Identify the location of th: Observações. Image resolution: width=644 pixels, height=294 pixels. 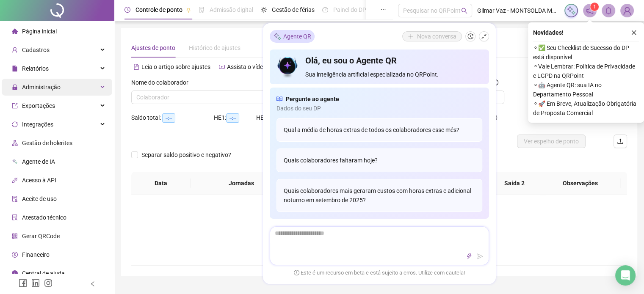
(581, 183).